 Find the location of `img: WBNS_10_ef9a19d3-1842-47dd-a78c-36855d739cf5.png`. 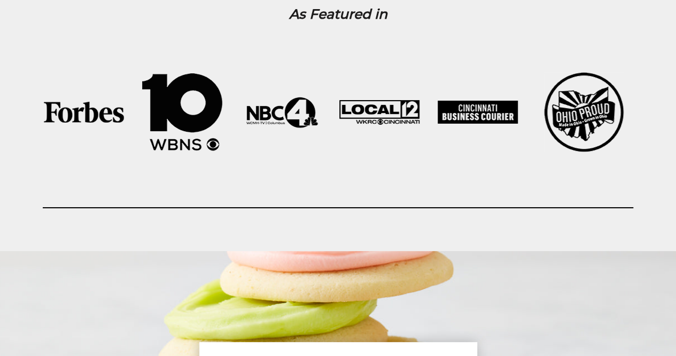

img: WBNS_10_ef9a19d3-1842-47dd-a78c-36855d739cf5.png is located at coordinates (182, 112).